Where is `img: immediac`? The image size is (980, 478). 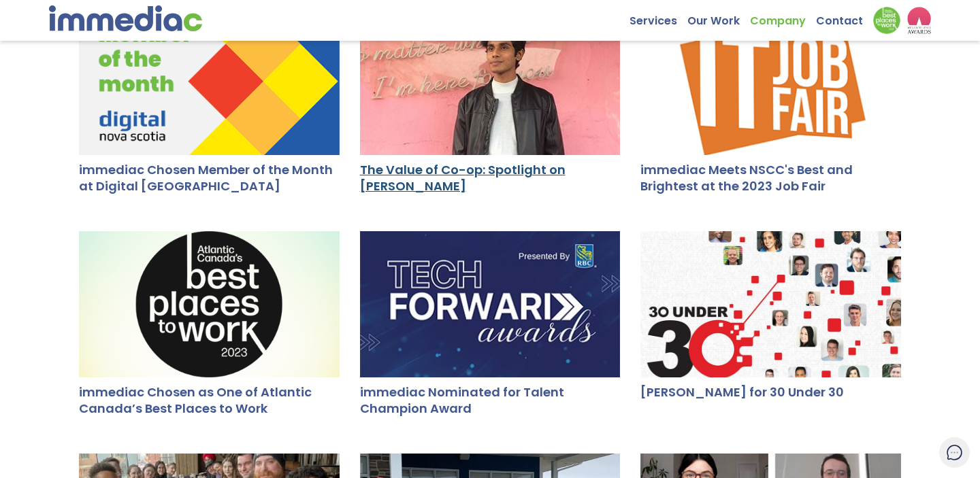 img: immediac is located at coordinates (125, 18).